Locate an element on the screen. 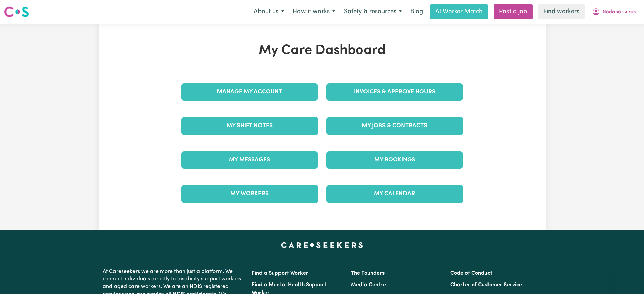 Image resolution: width=644 pixels, height=294 pixels. a: Invoices & Approve Hours is located at coordinates (395, 92).